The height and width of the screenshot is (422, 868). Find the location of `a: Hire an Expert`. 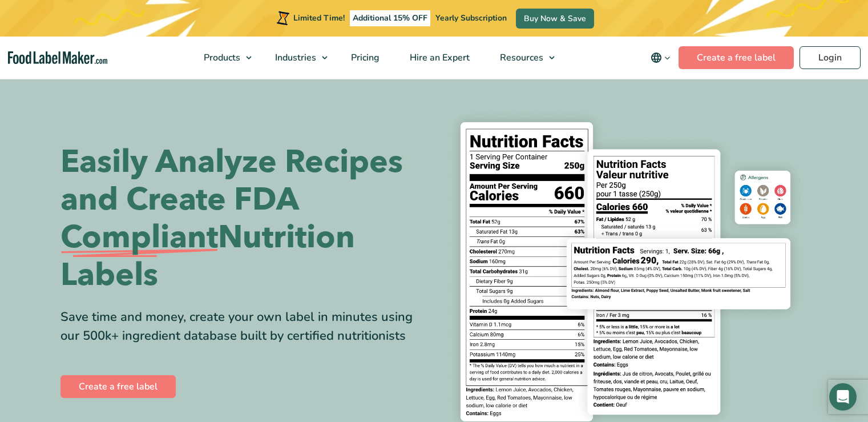

a: Hire an Expert is located at coordinates (438, 58).